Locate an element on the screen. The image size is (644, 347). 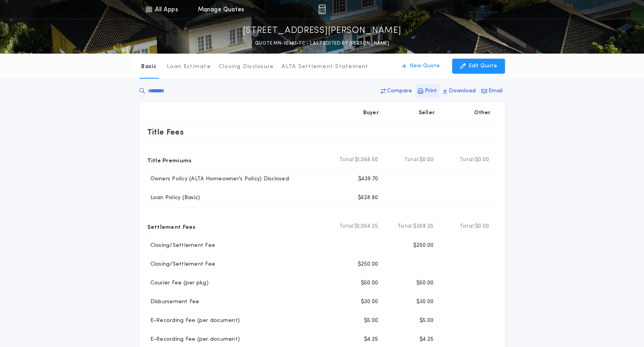
p: Edit Quote is located at coordinates (483, 66).